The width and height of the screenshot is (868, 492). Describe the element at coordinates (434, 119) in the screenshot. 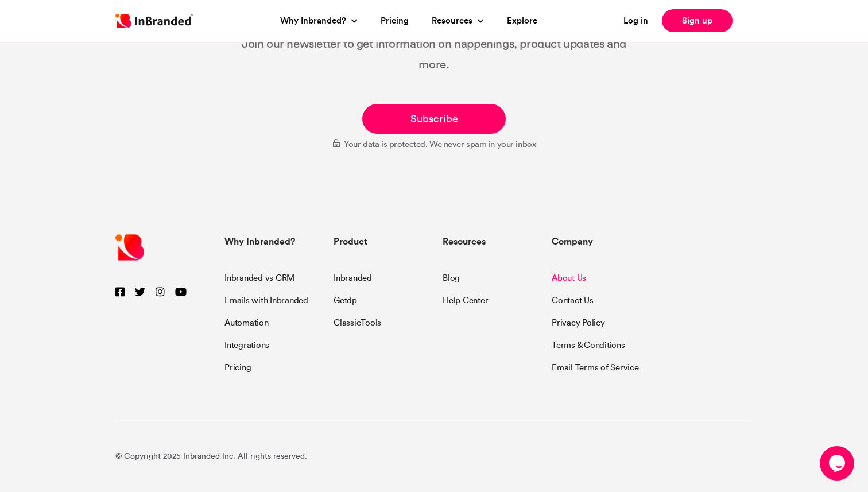

I see `a: Subscribe` at that location.